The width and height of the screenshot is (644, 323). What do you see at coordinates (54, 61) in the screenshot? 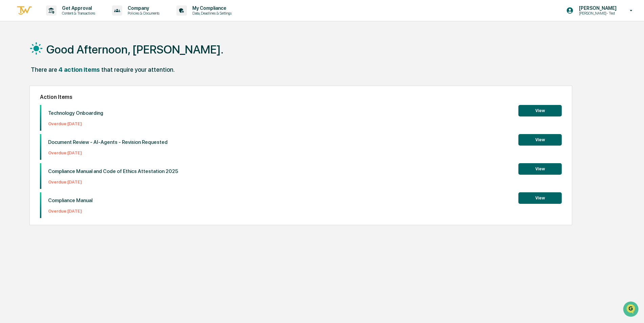
I see `div: We're available if you need us!` at bounding box center [54, 61].